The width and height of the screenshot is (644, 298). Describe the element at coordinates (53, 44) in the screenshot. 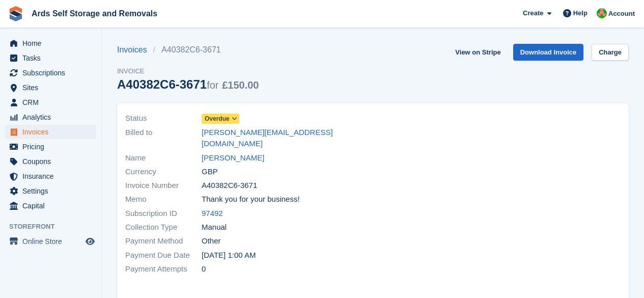

I see `span: Home` at that location.